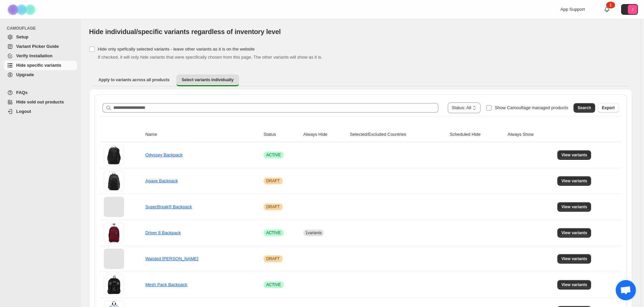 This screenshot has height=307, width=644. What do you see at coordinates (24, 112) in the screenshot?
I see `span: Logout` at bounding box center [24, 112].